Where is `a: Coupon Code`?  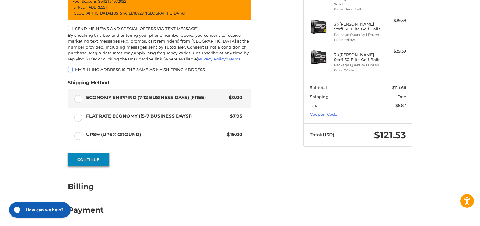
a: Coupon Code is located at coordinates (323, 114).